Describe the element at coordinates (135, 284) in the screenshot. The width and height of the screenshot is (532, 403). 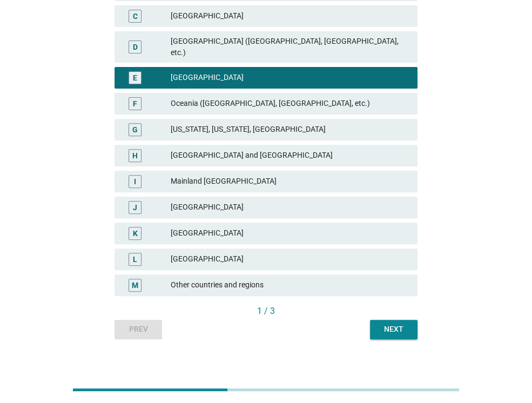
I see `div: M` at that location.